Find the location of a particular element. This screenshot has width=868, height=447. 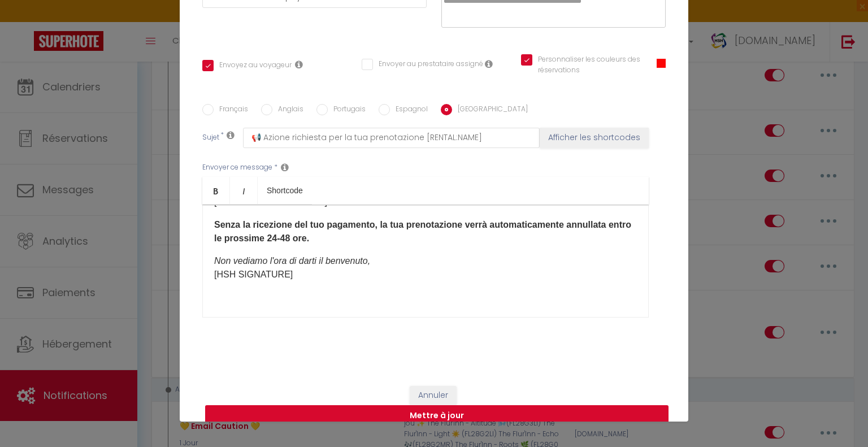

i: Message is located at coordinates (285, 168).